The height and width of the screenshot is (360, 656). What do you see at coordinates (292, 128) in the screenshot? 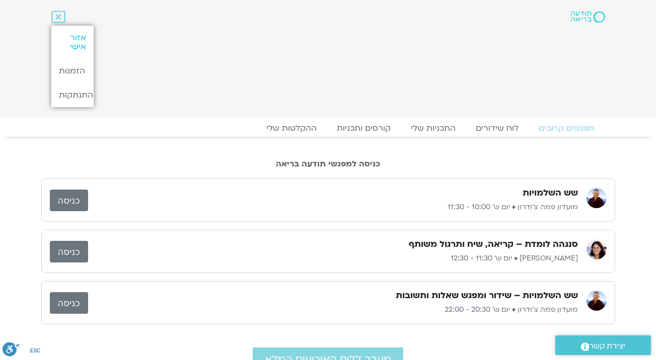
I see `a: ההקלטות שלי` at bounding box center [292, 128].